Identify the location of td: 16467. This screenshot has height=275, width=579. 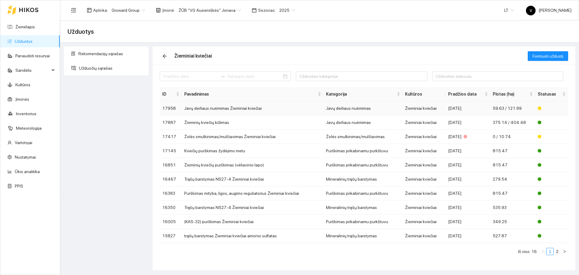
(171, 179).